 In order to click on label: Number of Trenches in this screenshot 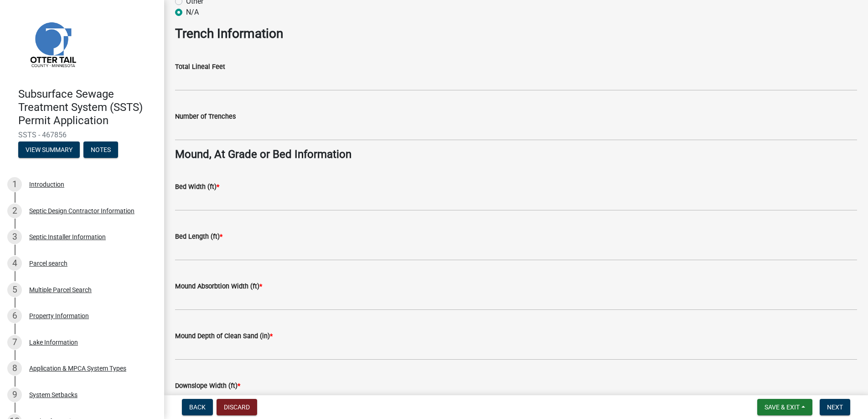, I will do `click(205, 117)`.